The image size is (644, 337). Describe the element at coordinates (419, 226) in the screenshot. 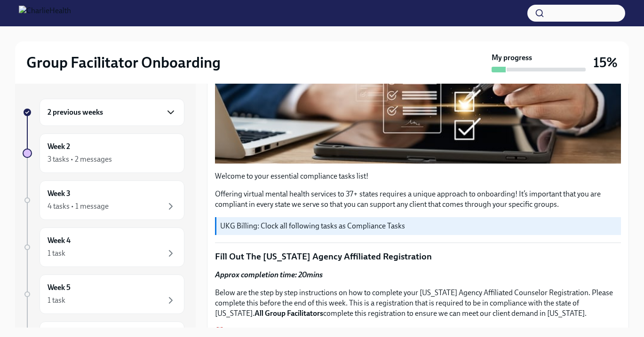

I see `p: UKG Billing: Clock all following tasks as Compliance Tasks` at that location.